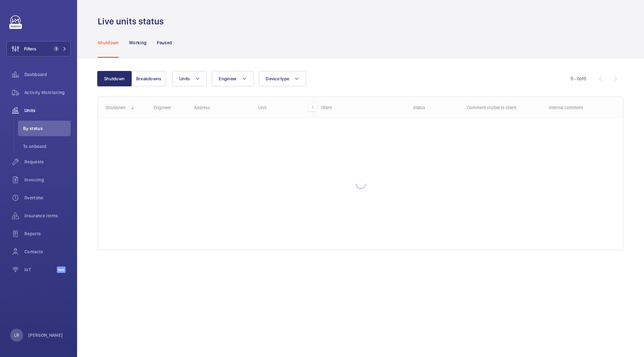  I want to click on p: Paused, so click(164, 43).